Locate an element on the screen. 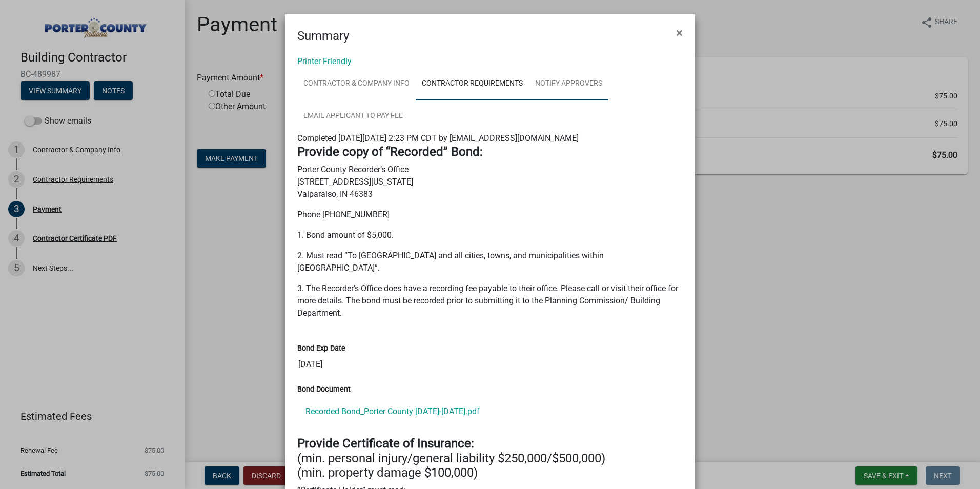 The image size is (980, 489). h4: (min. personal injury/general liability $250,000/$500,000) (min. property damage $100,000) is located at coordinates (490, 459).